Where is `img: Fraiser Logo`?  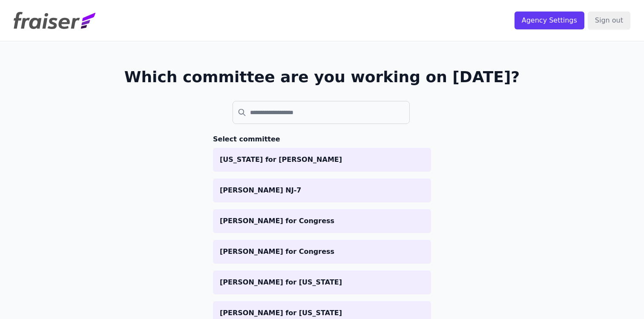
img: Fraiser Logo is located at coordinates (54, 20).